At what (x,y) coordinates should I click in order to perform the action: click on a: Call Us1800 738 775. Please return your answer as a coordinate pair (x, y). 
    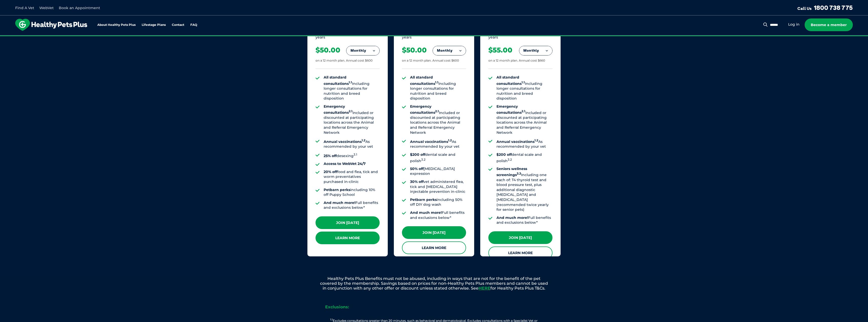
    Looking at the image, I should click on (825, 8).